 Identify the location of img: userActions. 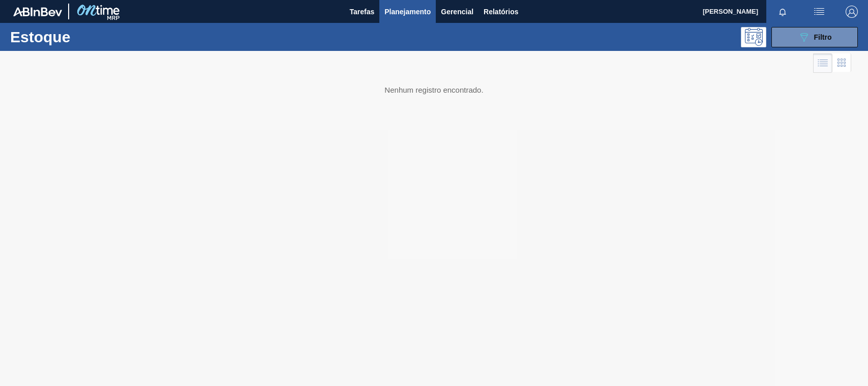
(819, 12).